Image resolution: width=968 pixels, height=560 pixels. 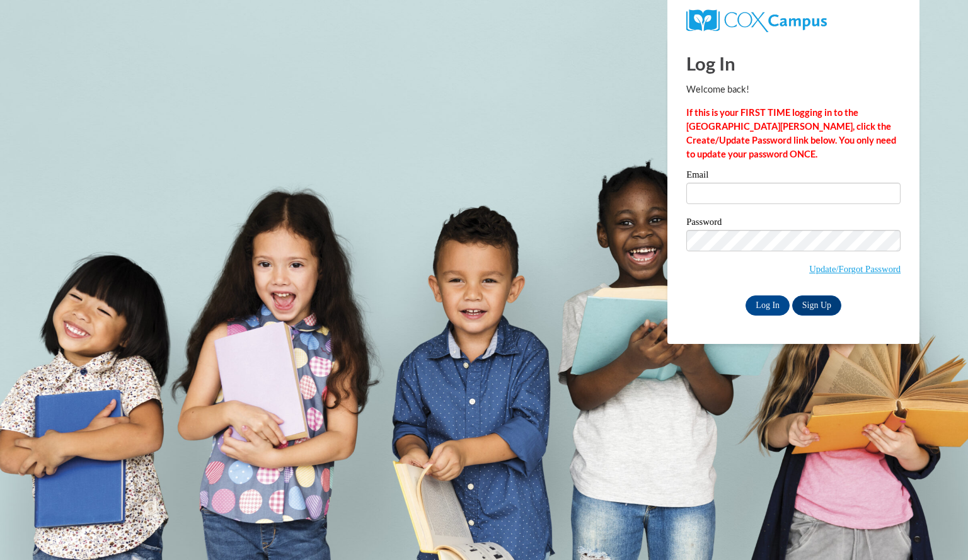 I want to click on label: Email, so click(x=794, y=176).